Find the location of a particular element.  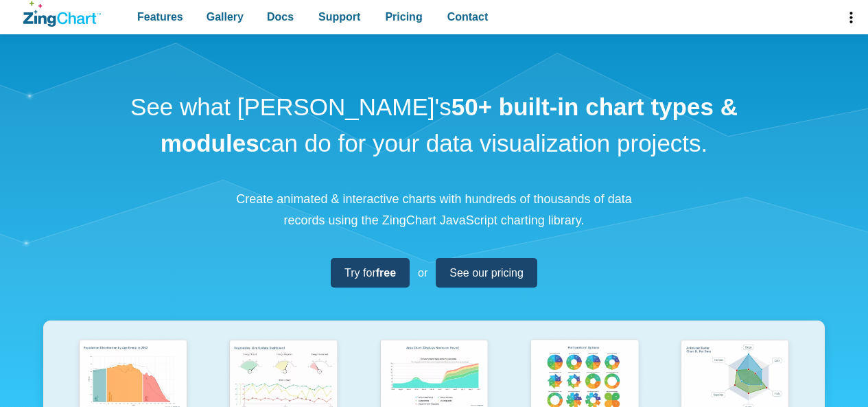

a: See our pricing is located at coordinates (486, 273).